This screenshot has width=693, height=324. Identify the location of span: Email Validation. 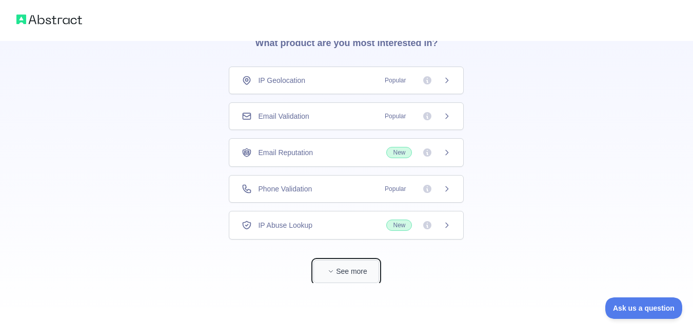
(283, 116).